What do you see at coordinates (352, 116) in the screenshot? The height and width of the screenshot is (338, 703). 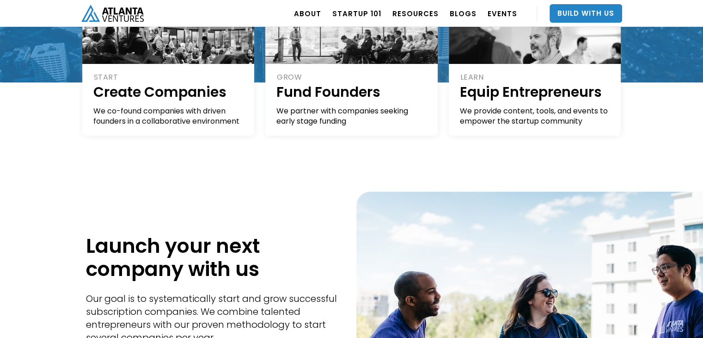 I see `div: We partner with companies seeking early stage funding` at bounding box center [352, 116].